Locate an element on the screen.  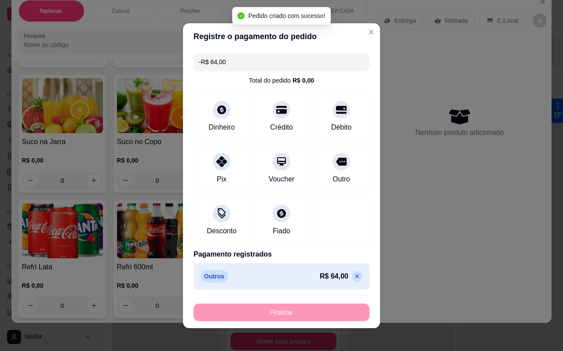
button: Close is located at coordinates (371, 32).